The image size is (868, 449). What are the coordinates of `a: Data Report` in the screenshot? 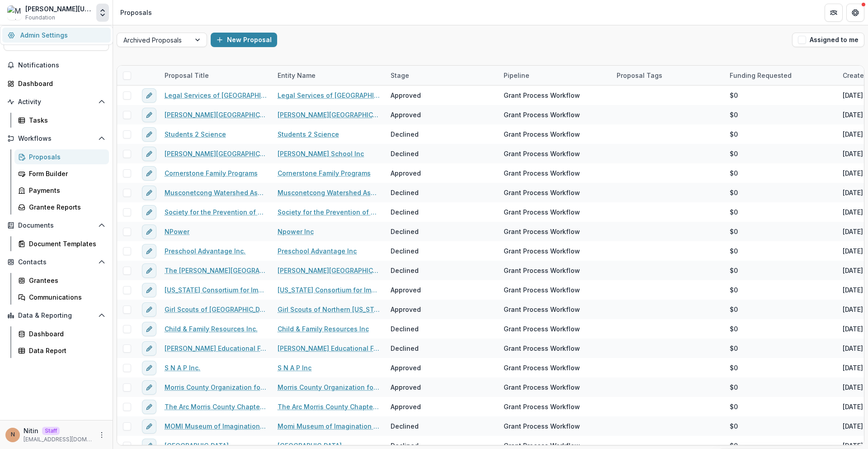 It's located at (62, 350).